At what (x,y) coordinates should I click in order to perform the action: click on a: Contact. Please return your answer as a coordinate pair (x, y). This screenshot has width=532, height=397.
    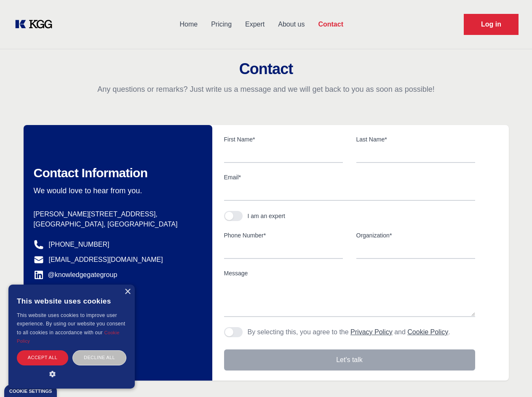
    Looking at the image, I should click on (331, 24).